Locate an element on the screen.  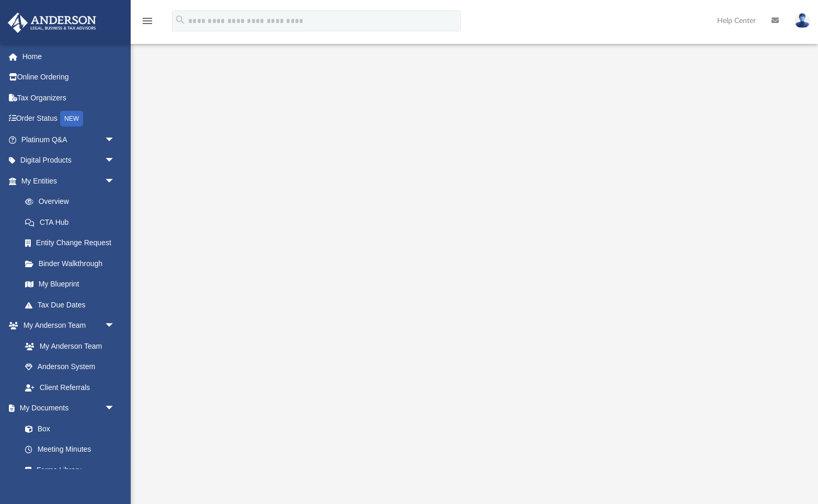
a: Binder Walkthrough is located at coordinates (72, 263).